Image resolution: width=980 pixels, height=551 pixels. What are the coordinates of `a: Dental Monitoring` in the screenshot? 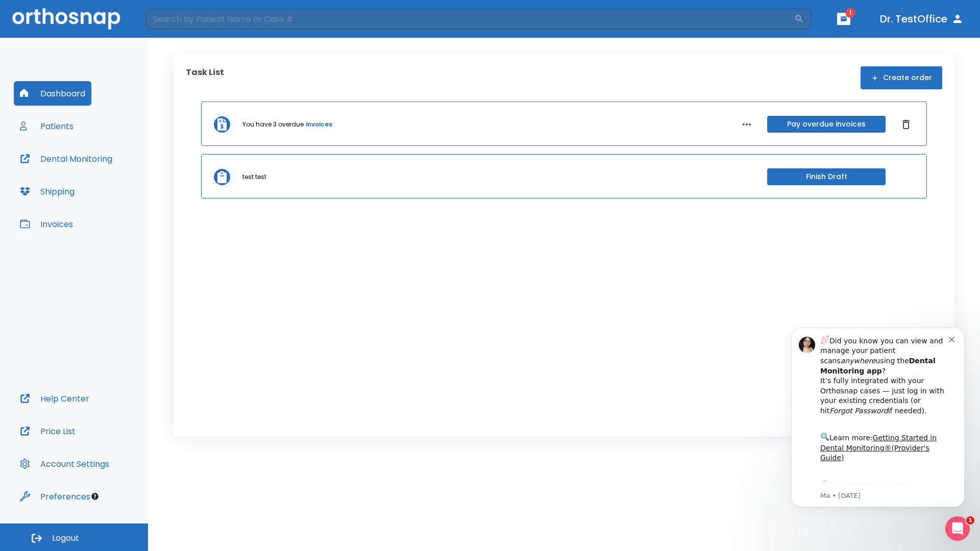 It's located at (65, 158).